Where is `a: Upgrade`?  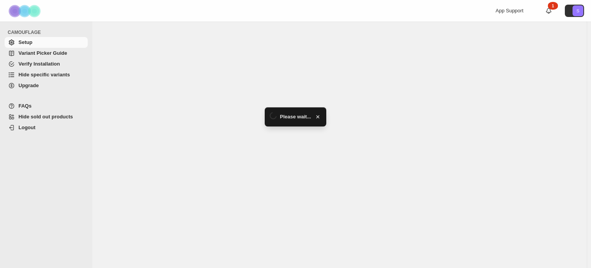 a: Upgrade is located at coordinates (46, 85).